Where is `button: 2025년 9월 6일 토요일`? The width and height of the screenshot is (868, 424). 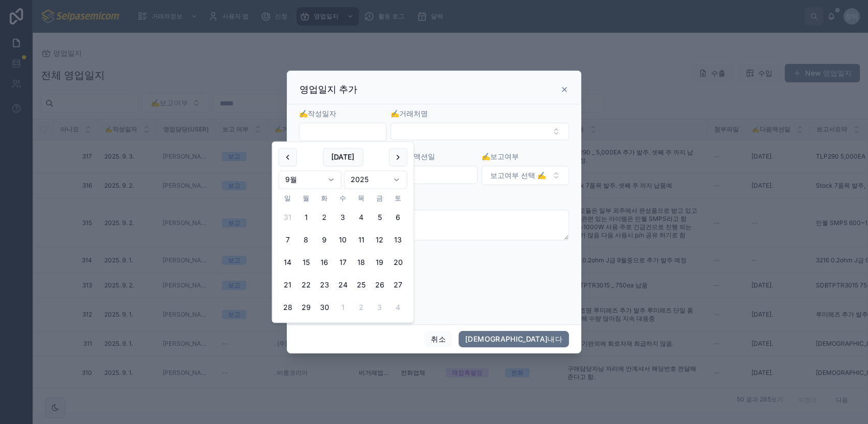
button: 2025년 9월 6일 토요일 is located at coordinates (398, 218).